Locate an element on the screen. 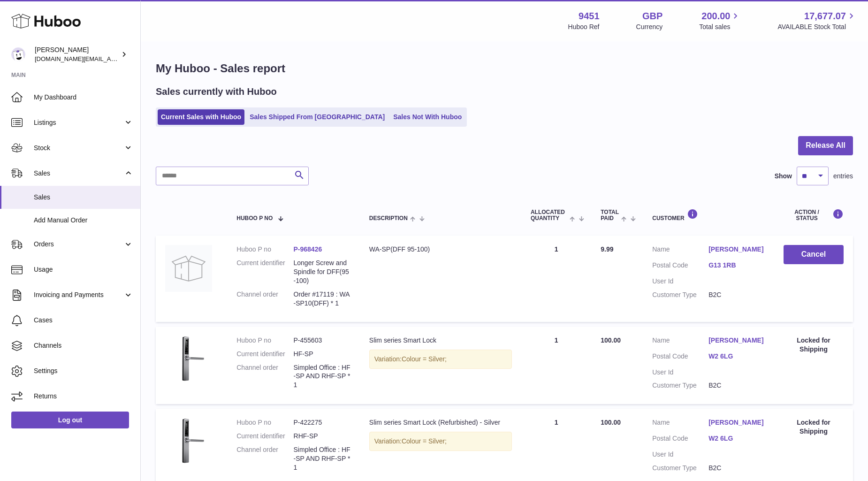  span: My Dashboard is located at coordinates (83, 97).